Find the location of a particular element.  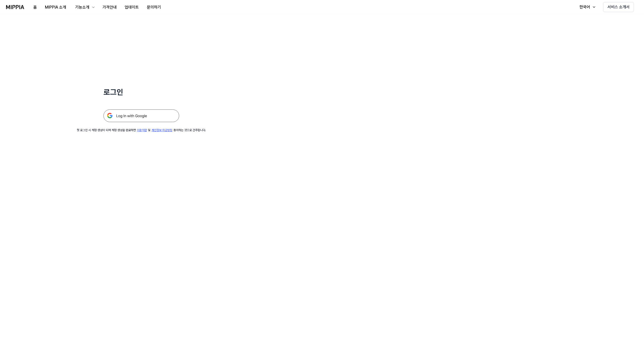

a: 업데이트 is located at coordinates (131, 7).